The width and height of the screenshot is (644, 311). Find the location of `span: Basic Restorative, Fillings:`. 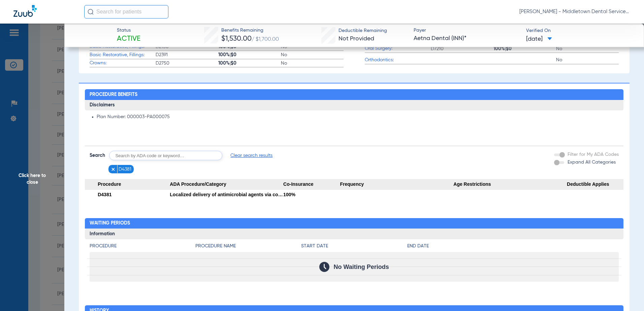

span: Basic Restorative, Fillings: is located at coordinates (123, 55).